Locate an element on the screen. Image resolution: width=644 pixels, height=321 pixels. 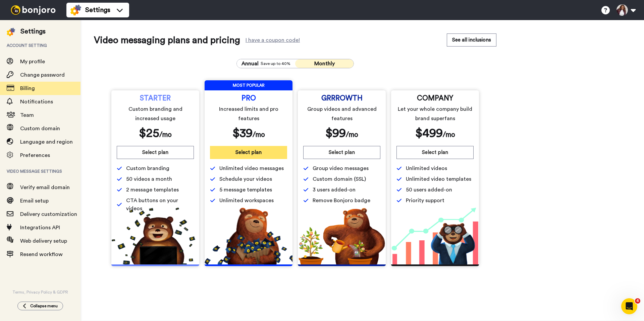
span: Resend workflow is located at coordinates (41, 254).